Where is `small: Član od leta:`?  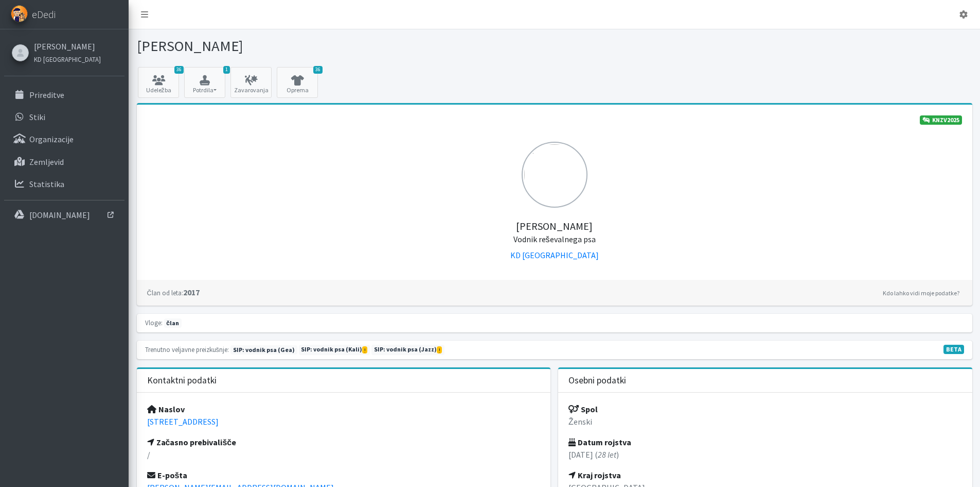 small: Član od leta: is located at coordinates (165, 292).